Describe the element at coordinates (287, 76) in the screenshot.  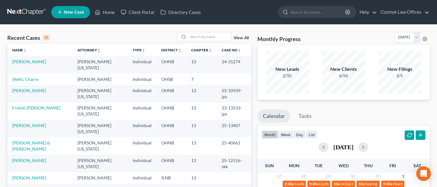
I see `div: 2/10` at that location.